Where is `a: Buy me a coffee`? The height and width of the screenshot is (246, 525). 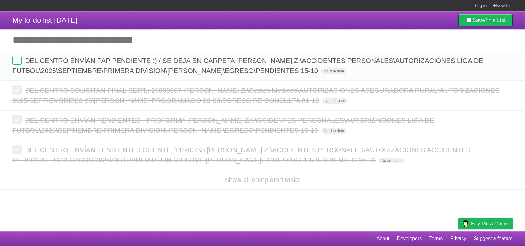 a: Buy me a coffee is located at coordinates (485, 224).